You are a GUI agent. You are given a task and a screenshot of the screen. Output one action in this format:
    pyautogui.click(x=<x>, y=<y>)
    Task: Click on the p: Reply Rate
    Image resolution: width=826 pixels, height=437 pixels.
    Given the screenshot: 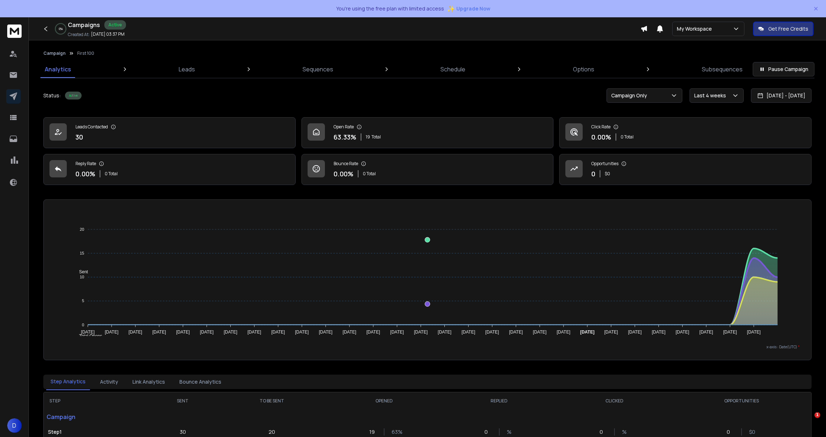 What is the action you would take?
    pyautogui.click(x=86, y=164)
    